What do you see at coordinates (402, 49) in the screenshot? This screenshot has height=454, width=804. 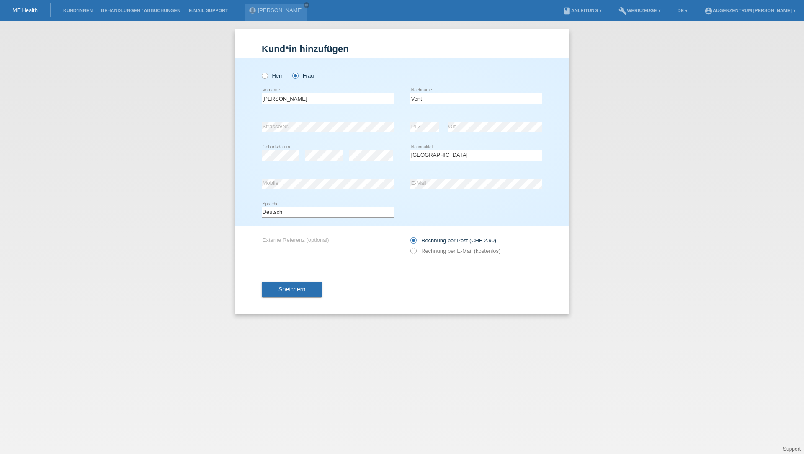 I see `h1: Kund*in hinzufügen` at bounding box center [402, 49].